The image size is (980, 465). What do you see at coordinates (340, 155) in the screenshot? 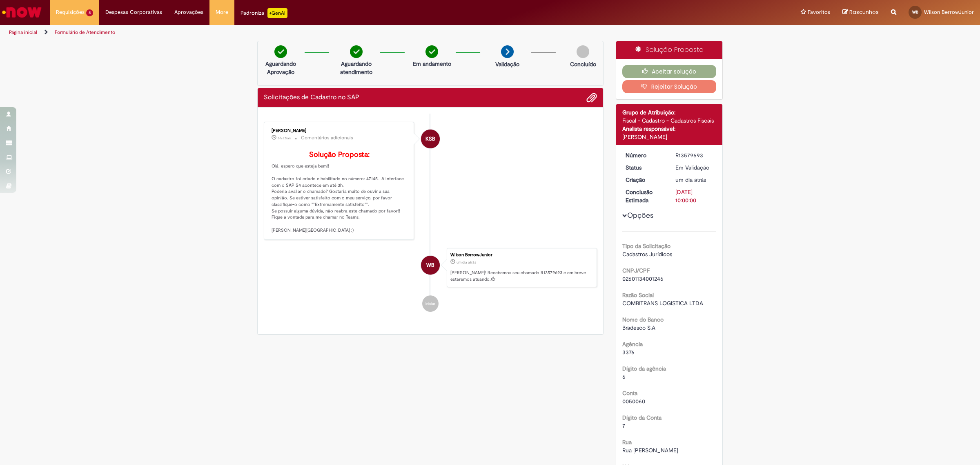
I see `b: Solução Proposta:` at bounding box center [340, 155].